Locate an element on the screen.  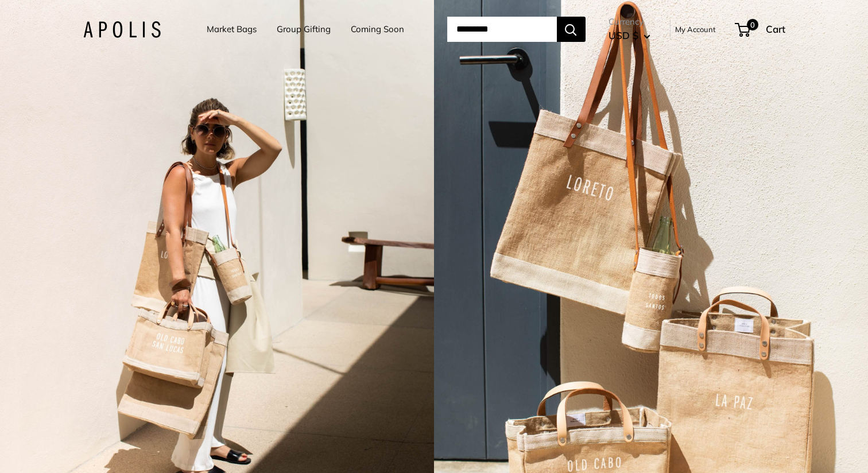
span: 0 is located at coordinates (752, 24).